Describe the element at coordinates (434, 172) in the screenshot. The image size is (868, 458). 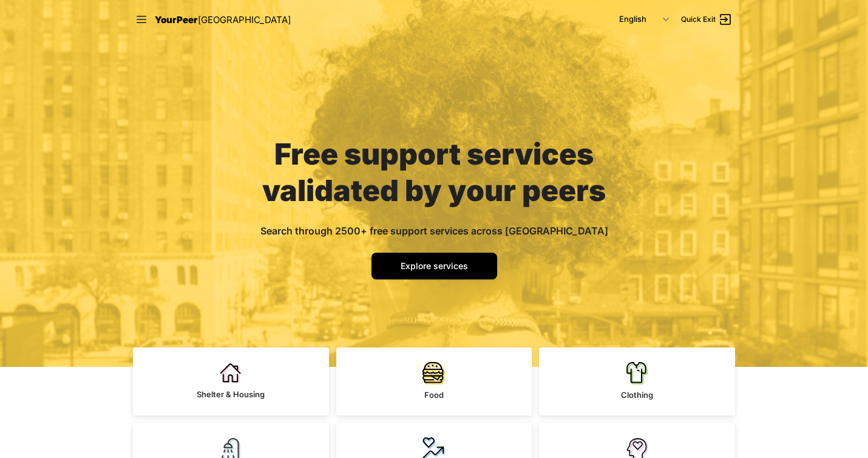
I see `span: Free support services validated by your peers` at that location.